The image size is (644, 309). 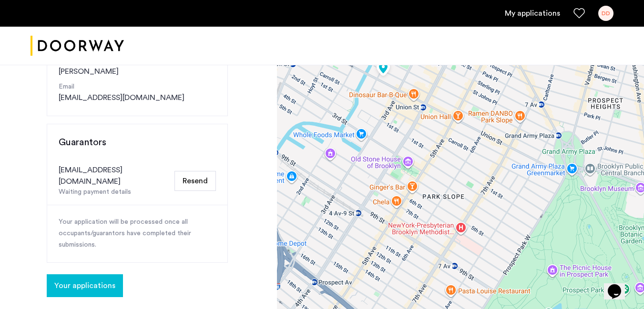 I want to click on p: Your application will be processed once all occupants/guarantors have completed their submissions., so click(x=138, y=234).